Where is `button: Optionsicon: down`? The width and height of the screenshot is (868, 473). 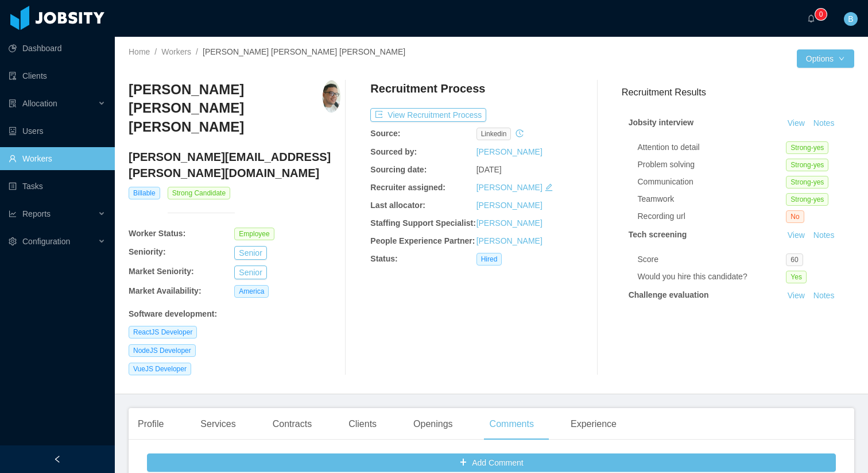 button: Optionsicon: down is located at coordinates (826, 59).